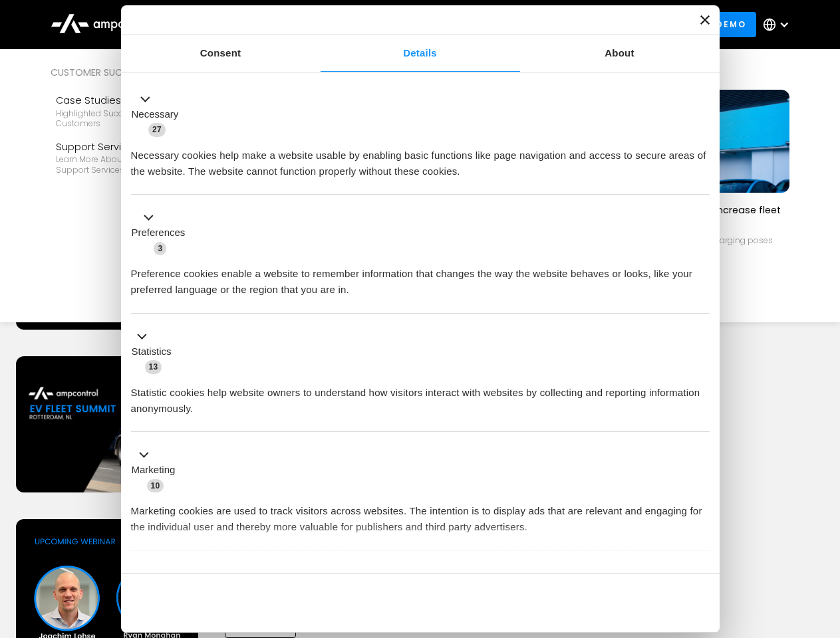  What do you see at coordinates (163, 233) in the screenshot?
I see `button: Preferences (3)` at bounding box center [163, 233].